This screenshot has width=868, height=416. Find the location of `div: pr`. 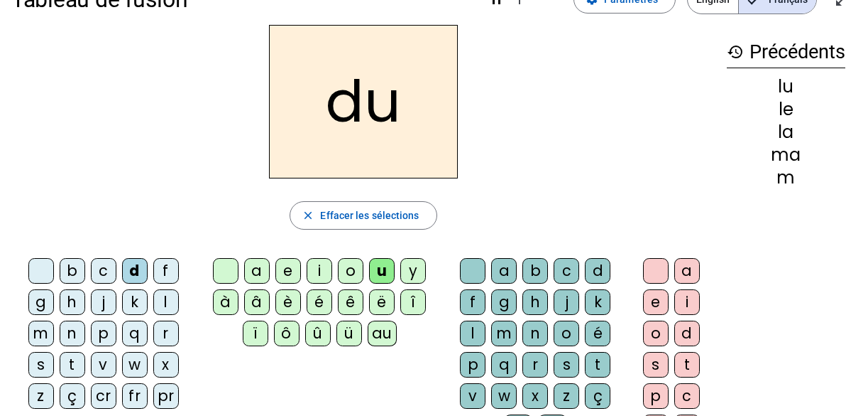

div: pr is located at coordinates (166, 396).